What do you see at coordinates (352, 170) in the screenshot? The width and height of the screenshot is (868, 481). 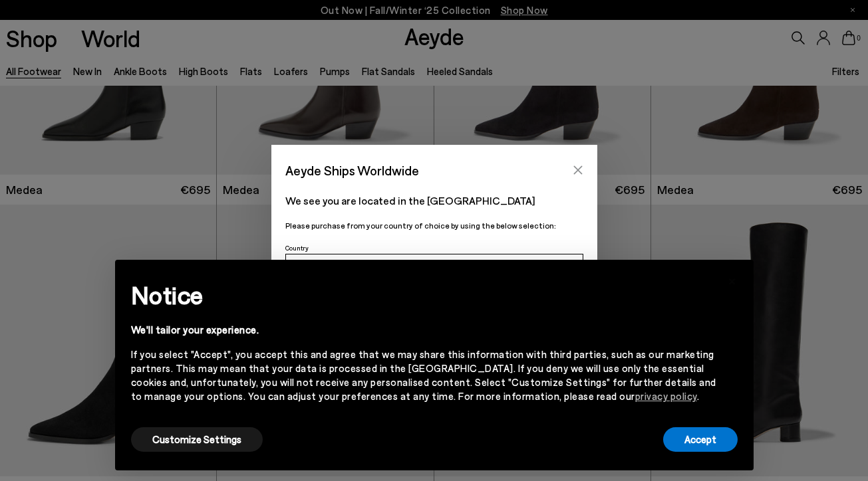 I see `span: Aeyde Ships Worldwide` at bounding box center [352, 170].